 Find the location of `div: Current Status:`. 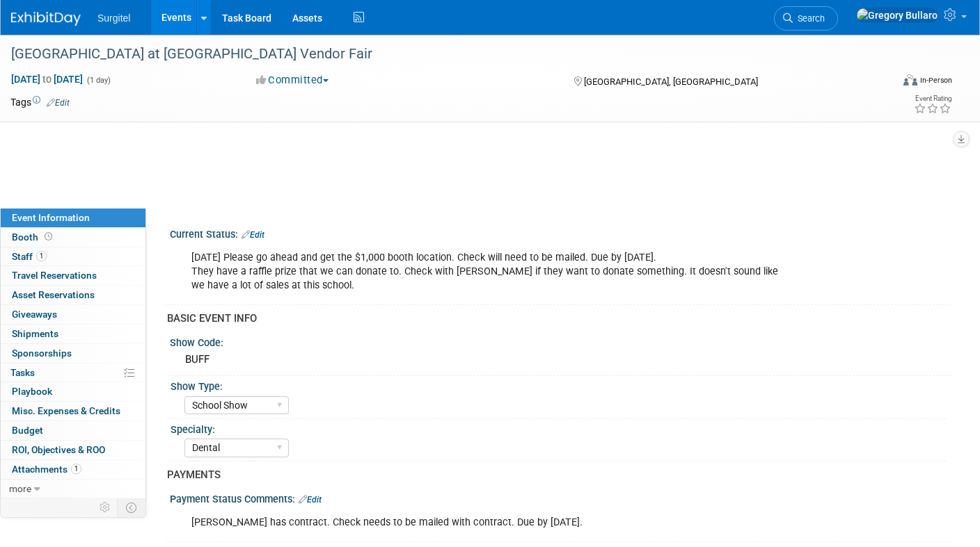

div: Current Status: is located at coordinates (561, 233).